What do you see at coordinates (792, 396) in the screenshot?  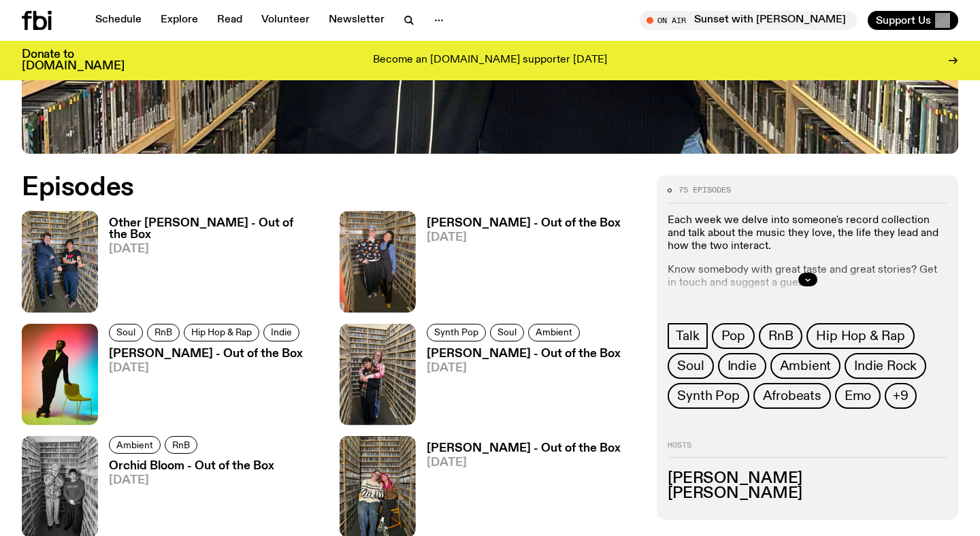 I see `span: Afrobeats` at bounding box center [792, 396].